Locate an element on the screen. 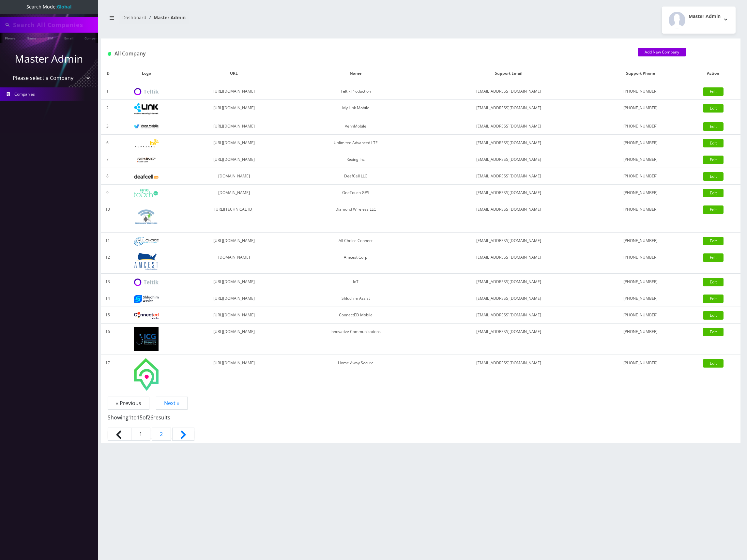 This screenshot has height=560, width=747. strong: Global is located at coordinates (64, 6).